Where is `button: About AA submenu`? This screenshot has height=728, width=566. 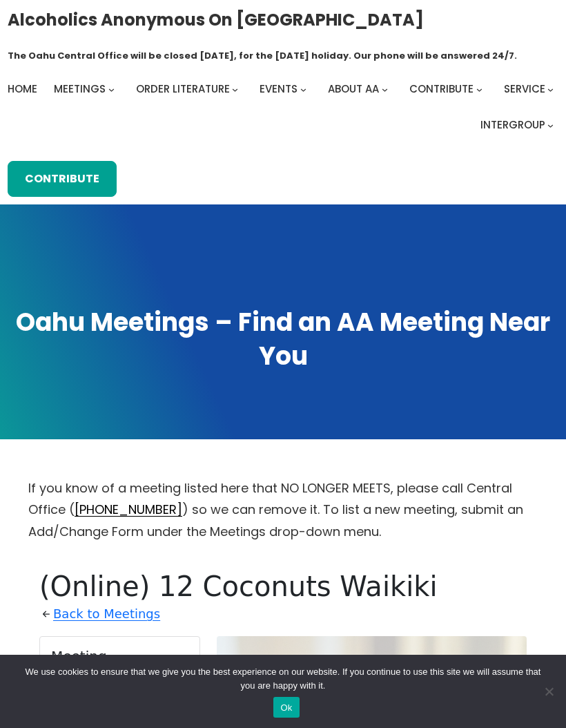 button: About AA submenu is located at coordinates (385, 89).